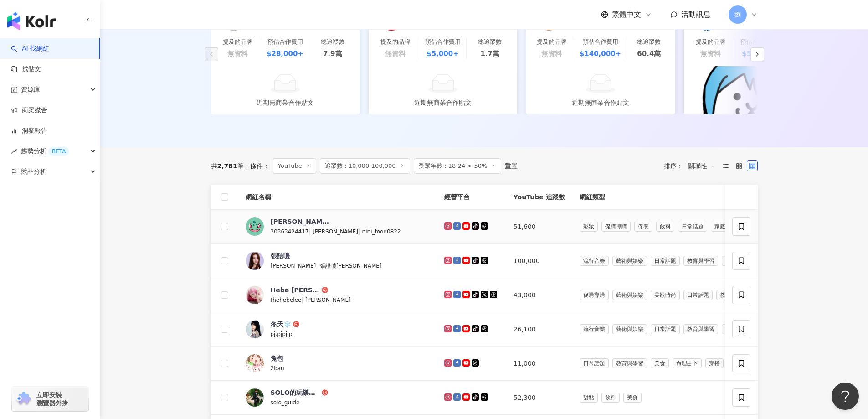 The image size is (868, 419). I want to click on span: 美妝時尚, so click(665, 295).